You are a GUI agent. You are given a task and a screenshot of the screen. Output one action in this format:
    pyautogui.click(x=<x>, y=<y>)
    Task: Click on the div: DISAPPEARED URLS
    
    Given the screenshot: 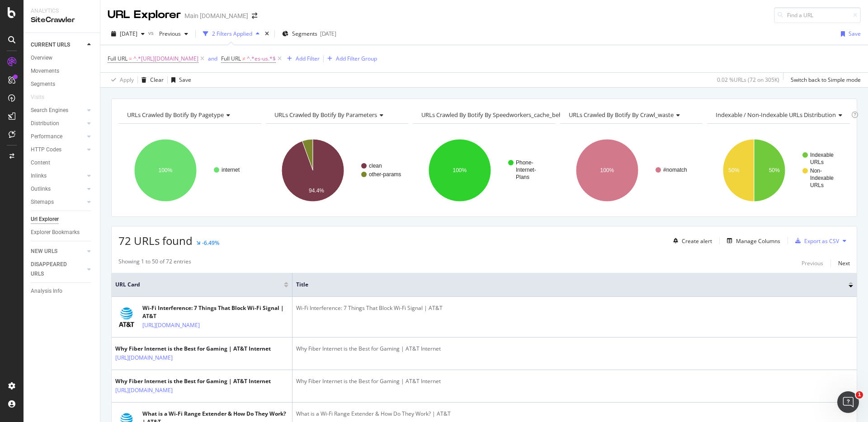 What is the action you would take?
    pyautogui.click(x=53, y=270)
    